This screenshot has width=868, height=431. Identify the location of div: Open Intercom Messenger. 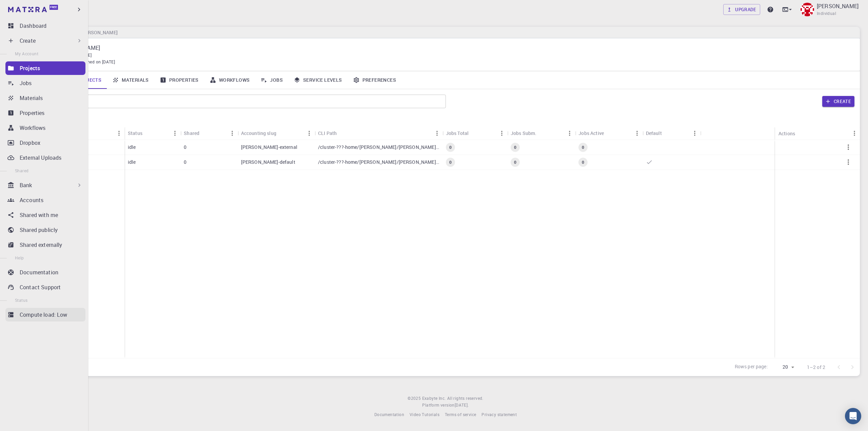
(853, 417).